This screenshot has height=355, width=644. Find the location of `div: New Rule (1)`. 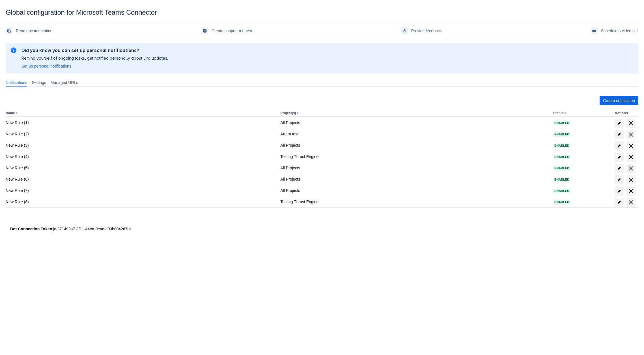

div: New Rule (1) is located at coordinates (141, 122).